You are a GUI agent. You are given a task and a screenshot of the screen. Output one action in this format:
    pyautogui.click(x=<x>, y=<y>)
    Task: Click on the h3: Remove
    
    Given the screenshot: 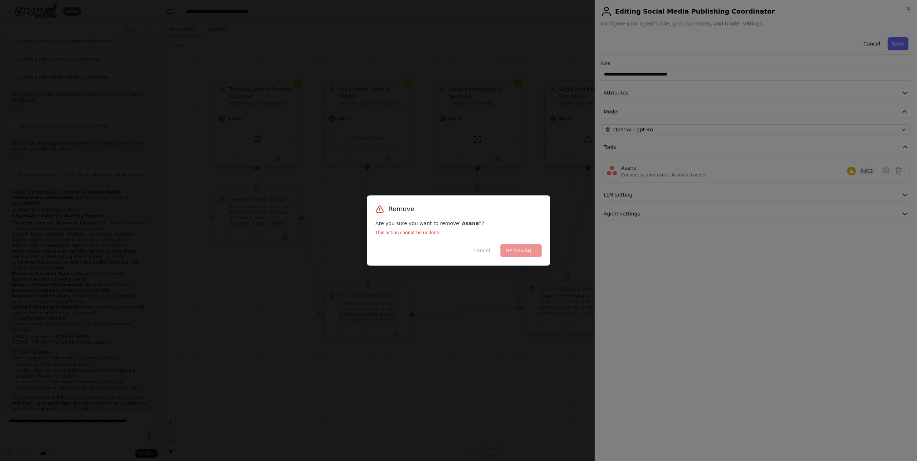 What is the action you would take?
    pyautogui.click(x=401, y=209)
    